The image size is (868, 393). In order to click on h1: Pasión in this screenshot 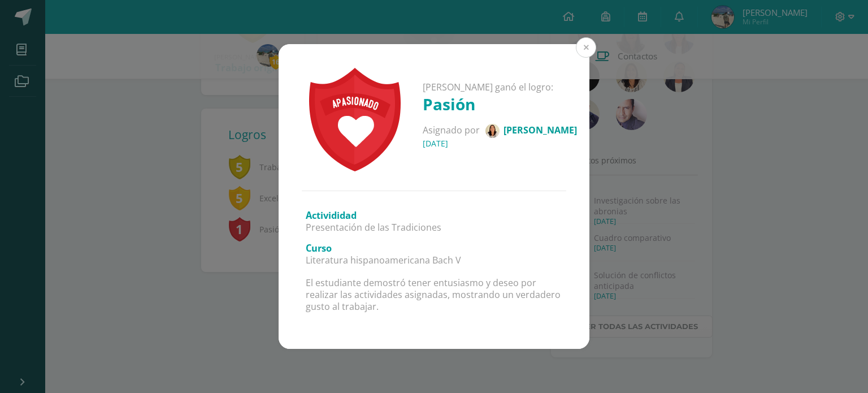, I will do `click(499, 104)`.